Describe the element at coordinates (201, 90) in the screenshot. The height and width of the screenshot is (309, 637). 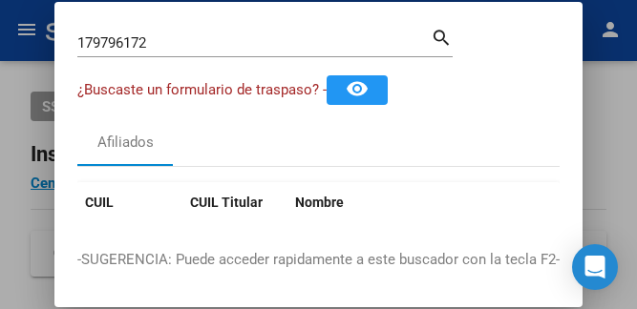
I see `span: ¿Buscaste un formulario de traspaso? -` at that location.